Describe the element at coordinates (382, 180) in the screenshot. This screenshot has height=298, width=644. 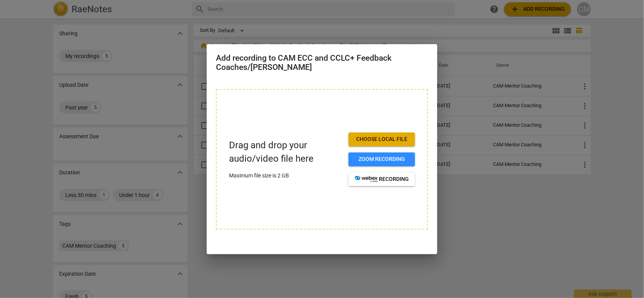
I see `button: recording` at that location.